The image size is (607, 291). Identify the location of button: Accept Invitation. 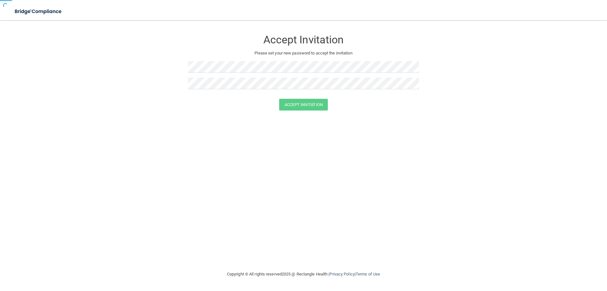
(303, 104).